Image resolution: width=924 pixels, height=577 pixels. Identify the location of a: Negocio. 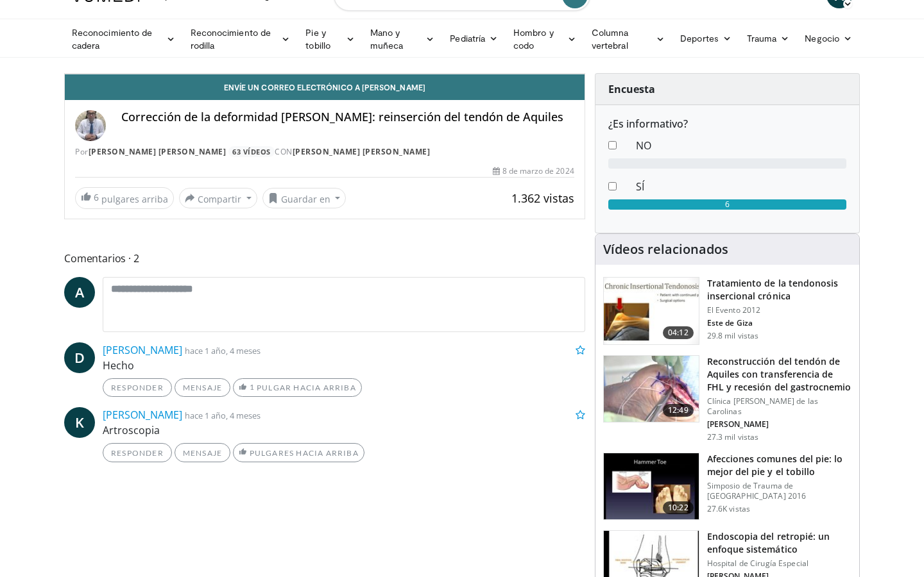
(829, 39).